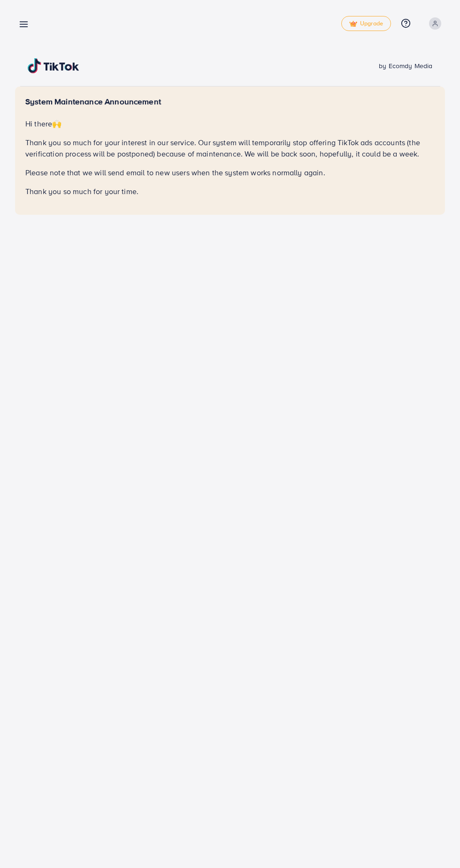 The image size is (460, 868). Describe the element at coordinates (230, 173) in the screenshot. I see `p: Please note that we will send email to new users when the system works normally again.` at that location.